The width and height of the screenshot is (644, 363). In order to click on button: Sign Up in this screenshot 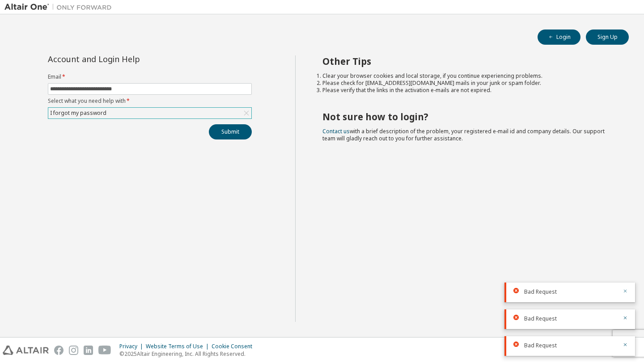, I will do `click(608, 37)`.